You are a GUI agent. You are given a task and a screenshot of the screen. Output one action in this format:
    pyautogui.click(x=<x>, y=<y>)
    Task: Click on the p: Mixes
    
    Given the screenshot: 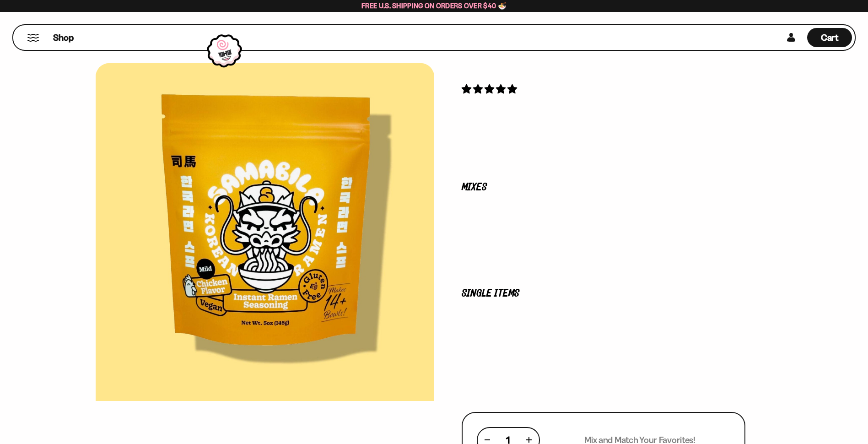 What is the action you would take?
    pyautogui.click(x=604, y=187)
    